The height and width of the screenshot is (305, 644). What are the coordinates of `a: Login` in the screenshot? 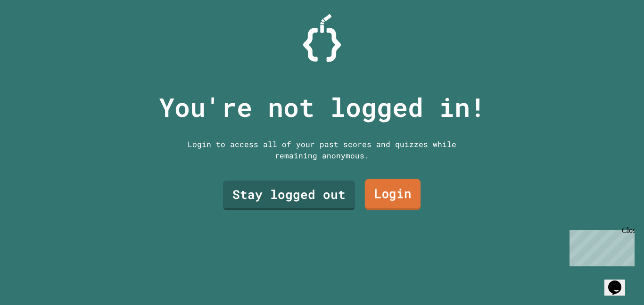 It's located at (392, 195).